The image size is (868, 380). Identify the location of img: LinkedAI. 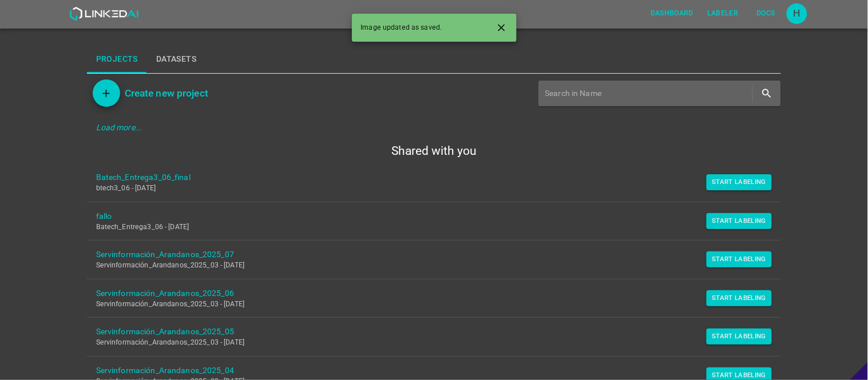
(104, 14).